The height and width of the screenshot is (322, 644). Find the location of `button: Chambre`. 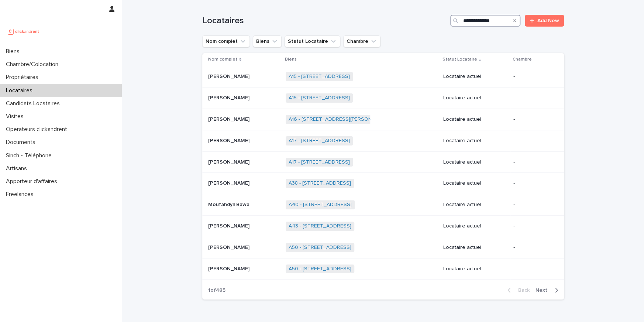

button: Chambre is located at coordinates (362, 41).